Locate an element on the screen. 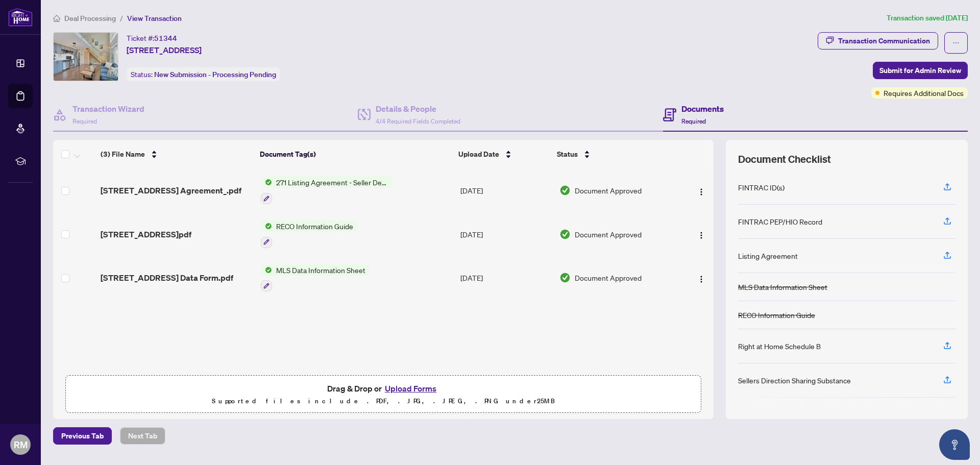  div: Right at Home Schedule B is located at coordinates (780, 346).